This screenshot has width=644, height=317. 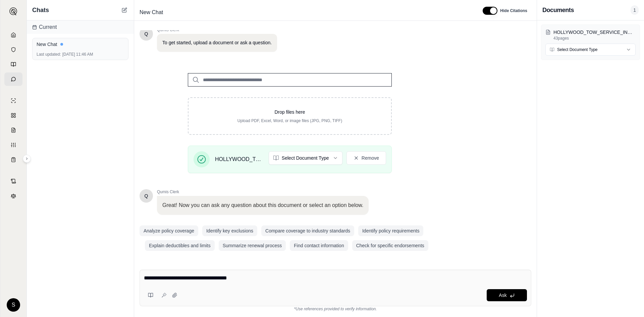 I want to click on span: HOLLYWOOD_TOW_SERVICE_INC_105649466_RENEWAL.pdf, so click(x=239, y=159).